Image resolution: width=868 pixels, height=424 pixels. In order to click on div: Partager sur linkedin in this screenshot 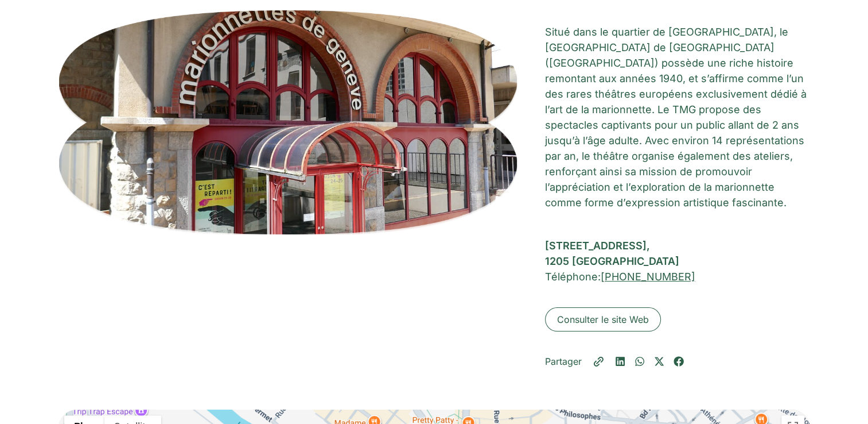, I will do `click(620, 361)`.